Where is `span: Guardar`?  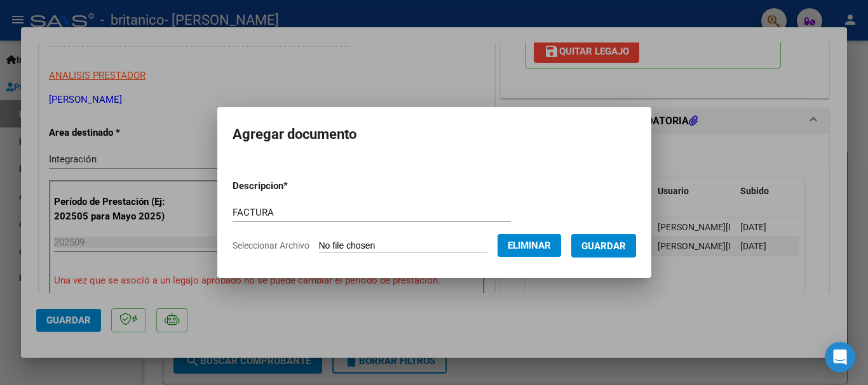
span: Guardar is located at coordinates (604, 246).